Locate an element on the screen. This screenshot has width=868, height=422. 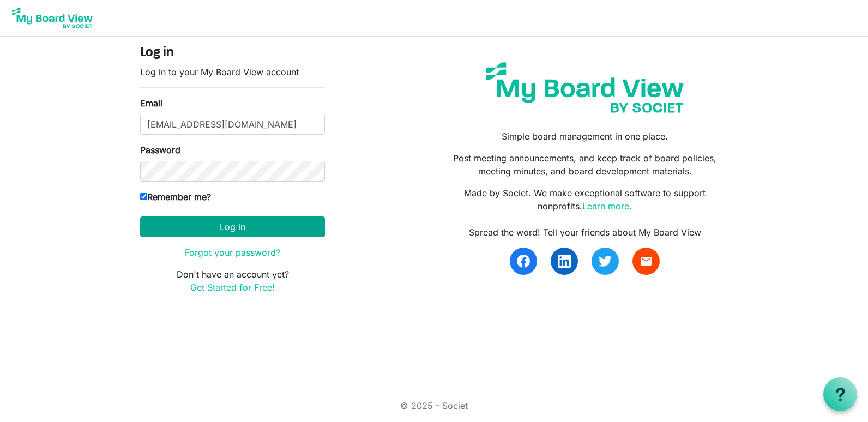
label: Password is located at coordinates (161, 150).